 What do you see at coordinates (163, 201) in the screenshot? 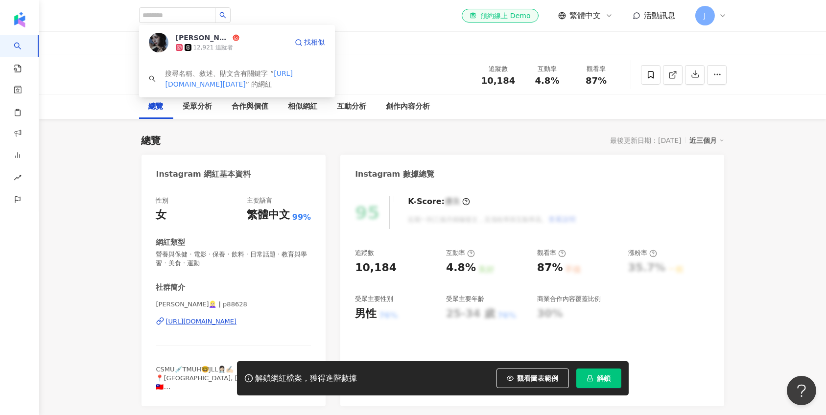
I see `div: 性別` at bounding box center [163, 201].